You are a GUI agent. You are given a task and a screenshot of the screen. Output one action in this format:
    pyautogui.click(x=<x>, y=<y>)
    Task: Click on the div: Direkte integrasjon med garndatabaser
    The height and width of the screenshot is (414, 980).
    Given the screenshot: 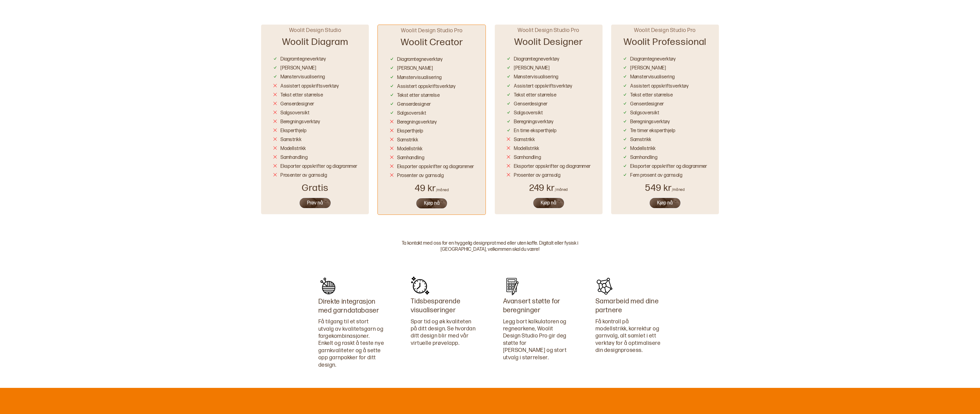 What is the action you would take?
    pyautogui.click(x=351, y=306)
    